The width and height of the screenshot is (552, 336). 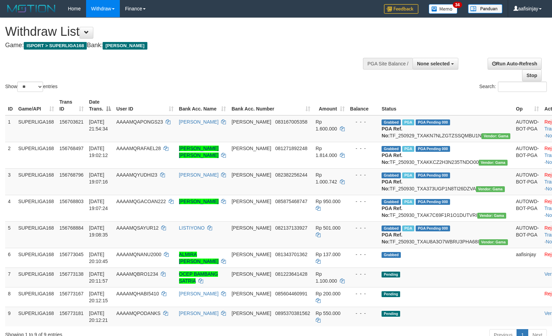 What do you see at coordinates (458, 5) in the screenshot?
I see `span: 34` at bounding box center [458, 5].